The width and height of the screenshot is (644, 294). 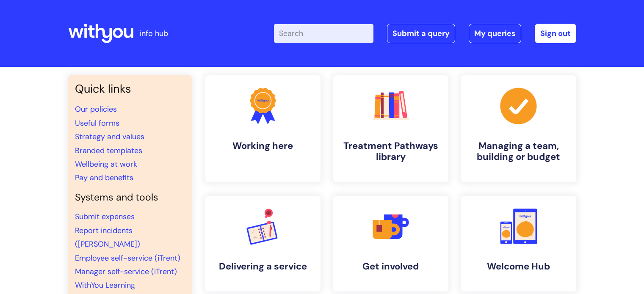 What do you see at coordinates (421, 33) in the screenshot?
I see `a: Submit a query` at bounding box center [421, 33].